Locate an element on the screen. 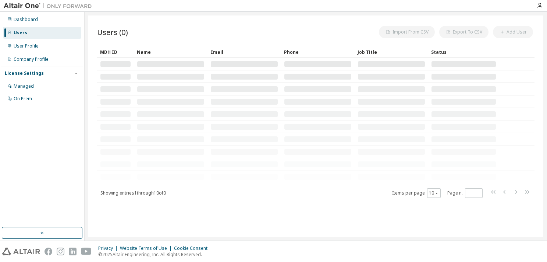  div: Users is located at coordinates (20, 33).